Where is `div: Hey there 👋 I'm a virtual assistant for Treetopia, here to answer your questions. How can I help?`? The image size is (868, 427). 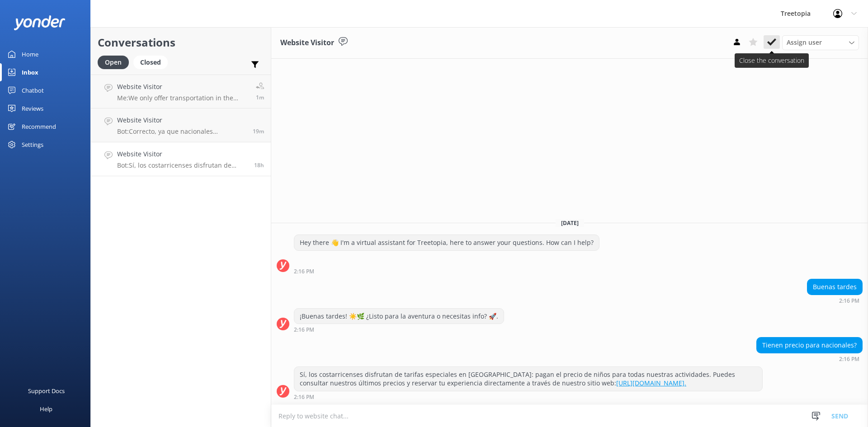 div: Hey there 👋 I'm a virtual assistant for Treetopia, here to answer your questions. How can I help? is located at coordinates (447, 243).